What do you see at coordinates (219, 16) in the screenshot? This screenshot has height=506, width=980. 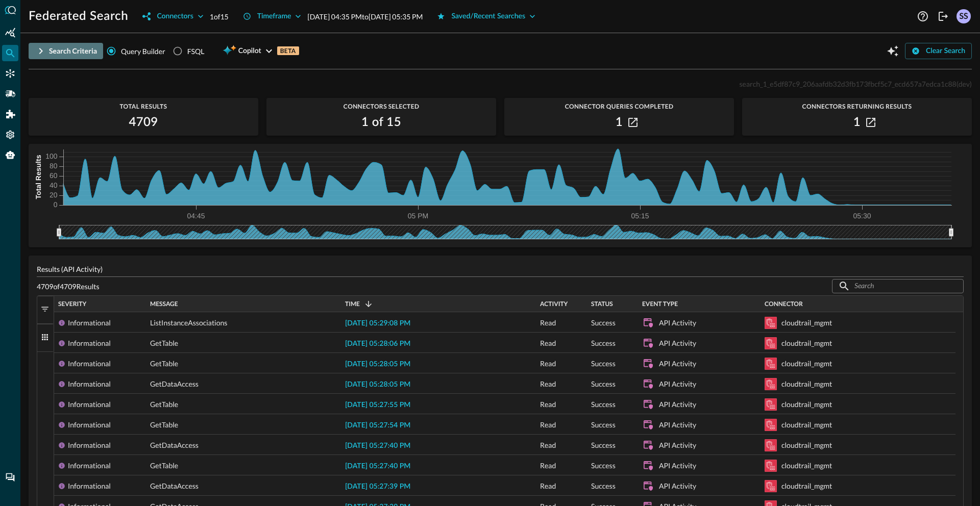 I see `p: 1 of 15` at bounding box center [219, 16].